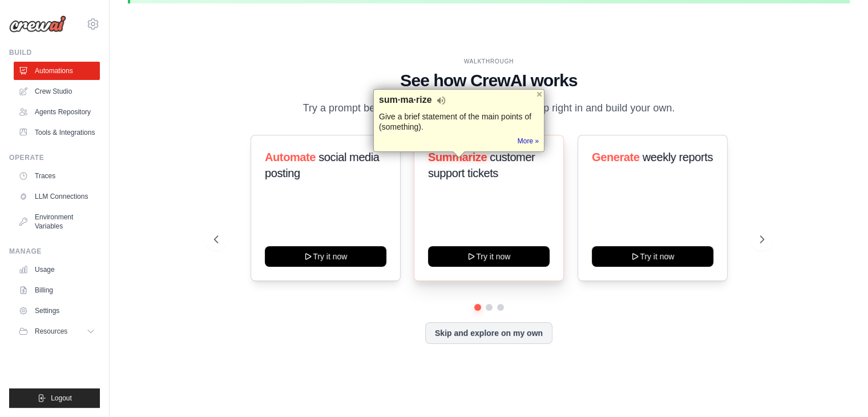 The height and width of the screenshot is (417, 868). I want to click on div: Chat Widget, so click(839, 389).